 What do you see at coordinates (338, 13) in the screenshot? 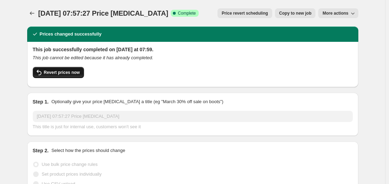
I see `button: More actions` at bounding box center [338, 13].